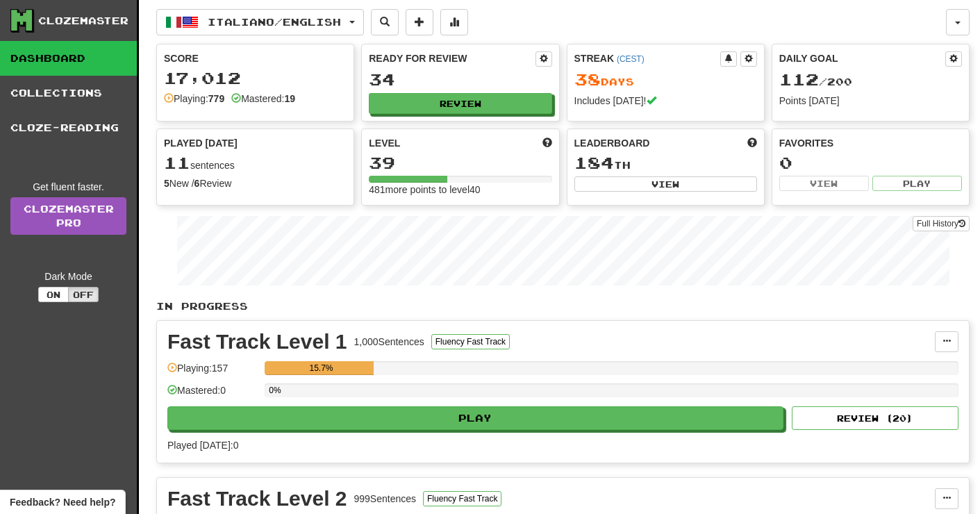 The height and width of the screenshot is (514, 980). I want to click on div: Playing: 157, so click(213, 372).